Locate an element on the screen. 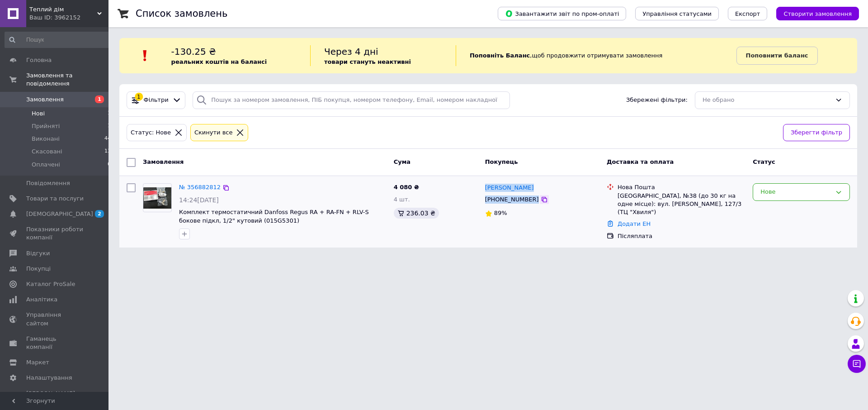  div: Cкинути все is located at coordinates (213, 132).